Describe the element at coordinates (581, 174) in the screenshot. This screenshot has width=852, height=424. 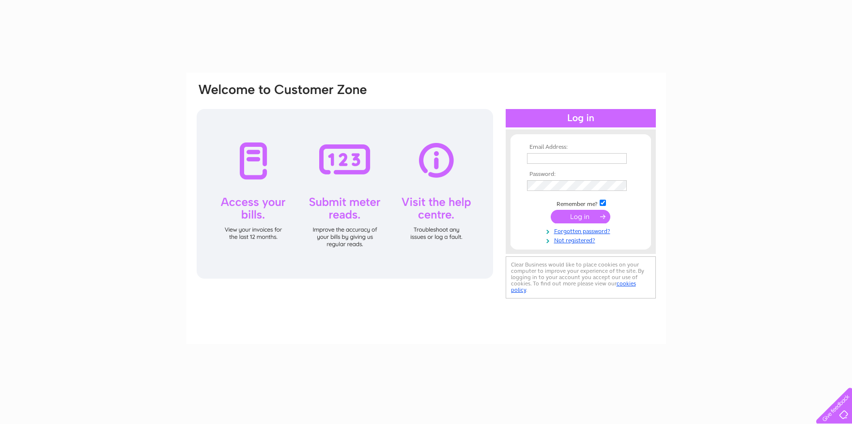
I see `th: Password:` at that location.